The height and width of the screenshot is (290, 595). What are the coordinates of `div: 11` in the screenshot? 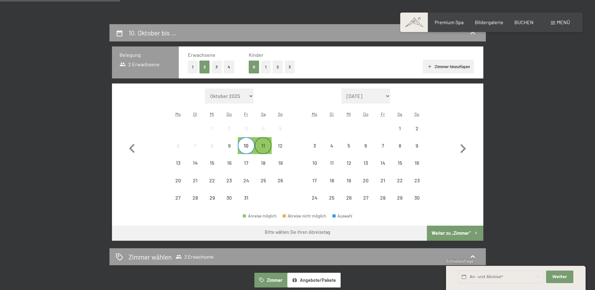 It's located at (332, 168).